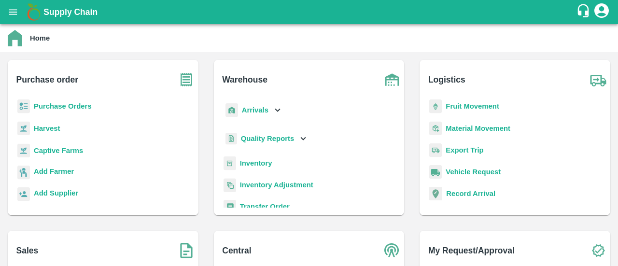  What do you see at coordinates (230, 163) in the screenshot?
I see `img: whInventory` at bounding box center [230, 163].